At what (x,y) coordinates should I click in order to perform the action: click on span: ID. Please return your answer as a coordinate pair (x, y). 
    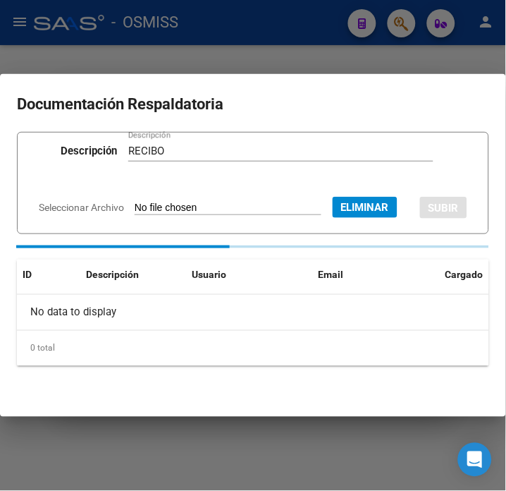
    Looking at the image, I should click on (27, 274).